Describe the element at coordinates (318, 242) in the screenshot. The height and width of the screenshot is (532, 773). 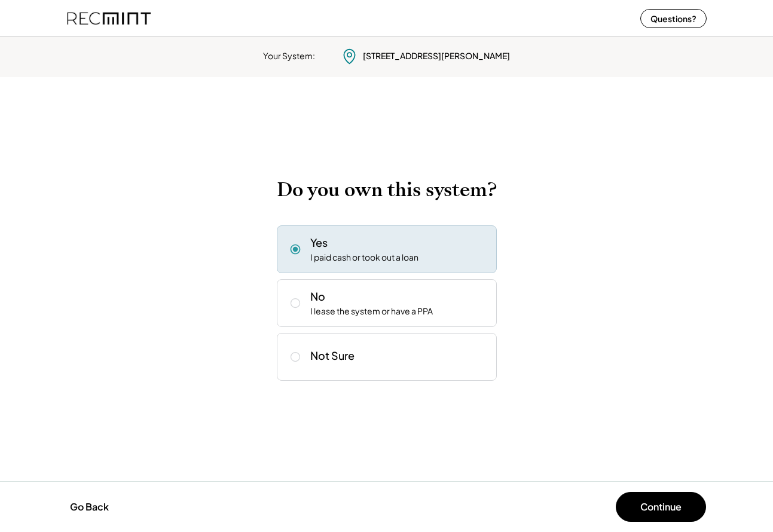
I see `div: Yes` at that location.